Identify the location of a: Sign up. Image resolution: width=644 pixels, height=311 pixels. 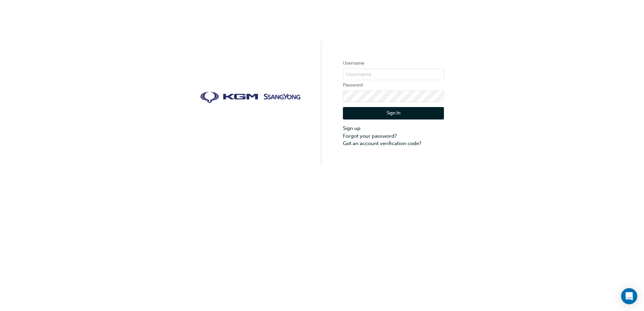
(393, 129).